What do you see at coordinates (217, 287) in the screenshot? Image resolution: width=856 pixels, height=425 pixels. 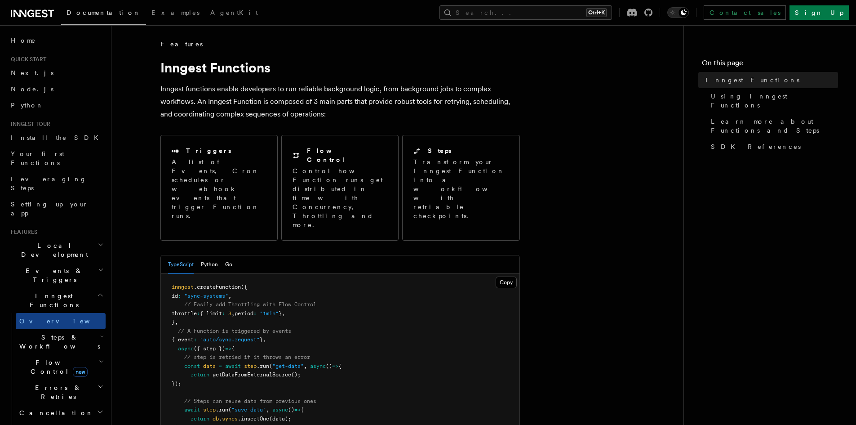 I see `span: .createFunction` at bounding box center [217, 287].